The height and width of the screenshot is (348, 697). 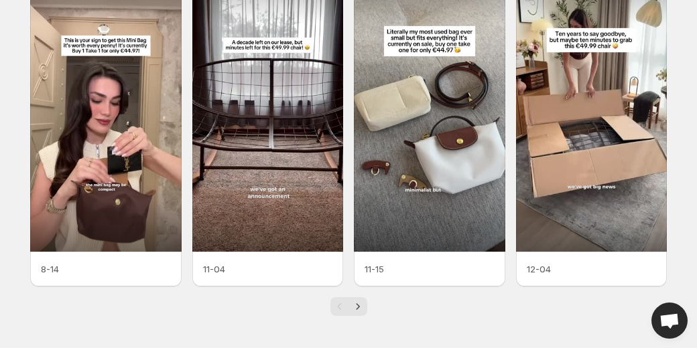 I want to click on p: 8-14, so click(x=106, y=269).